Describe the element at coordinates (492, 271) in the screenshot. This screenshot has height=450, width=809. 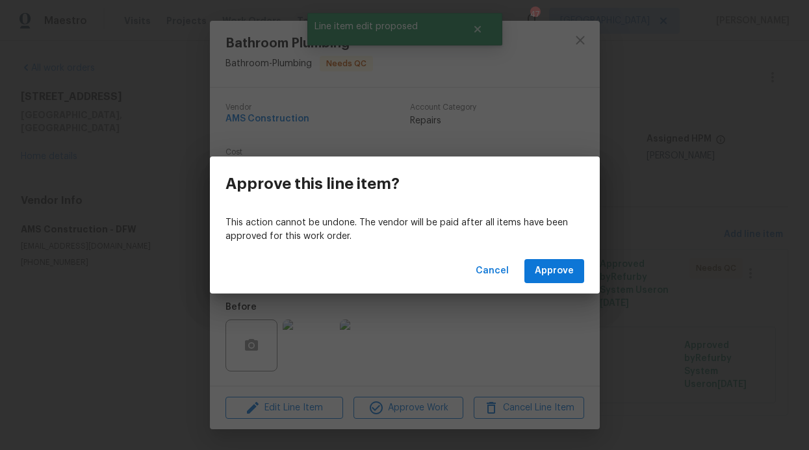
I see `span: Cancel` at that location.